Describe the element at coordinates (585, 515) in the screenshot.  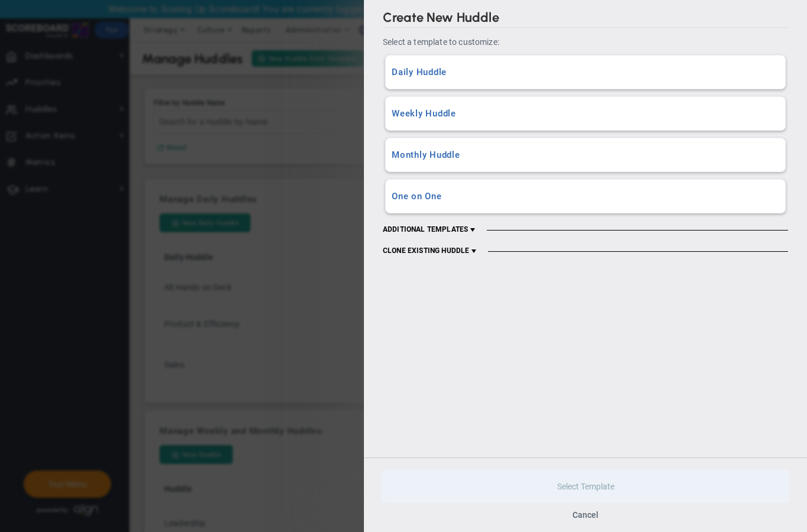
I see `button: Cancel` at that location.